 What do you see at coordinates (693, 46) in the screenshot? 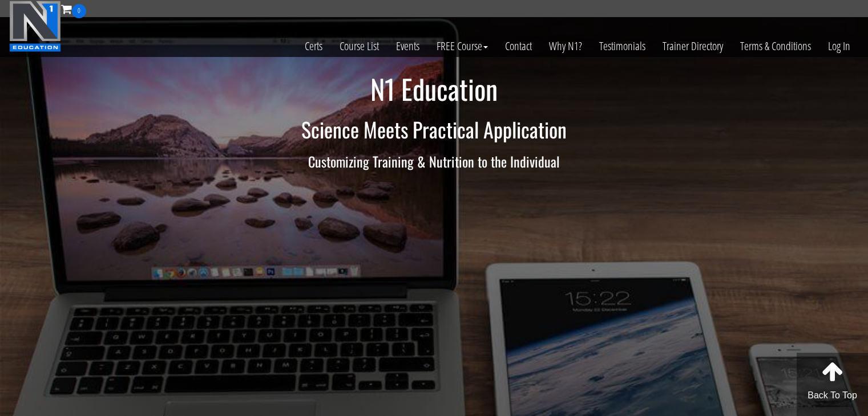
I see `a: Trainer Directory` at bounding box center [693, 46].